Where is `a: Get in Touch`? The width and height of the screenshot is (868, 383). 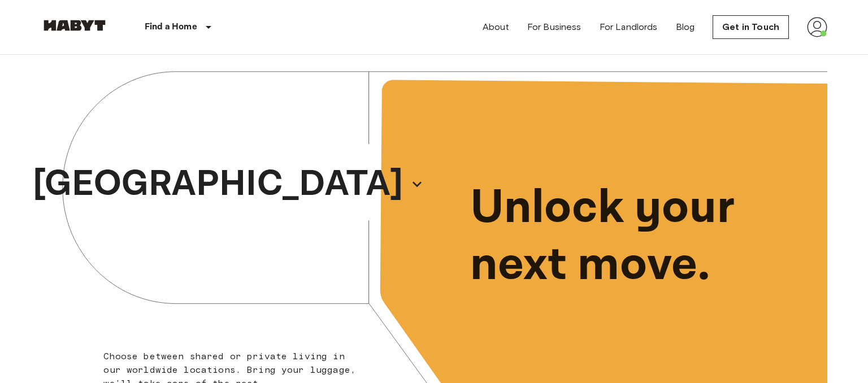 a: Get in Touch is located at coordinates (750, 27).